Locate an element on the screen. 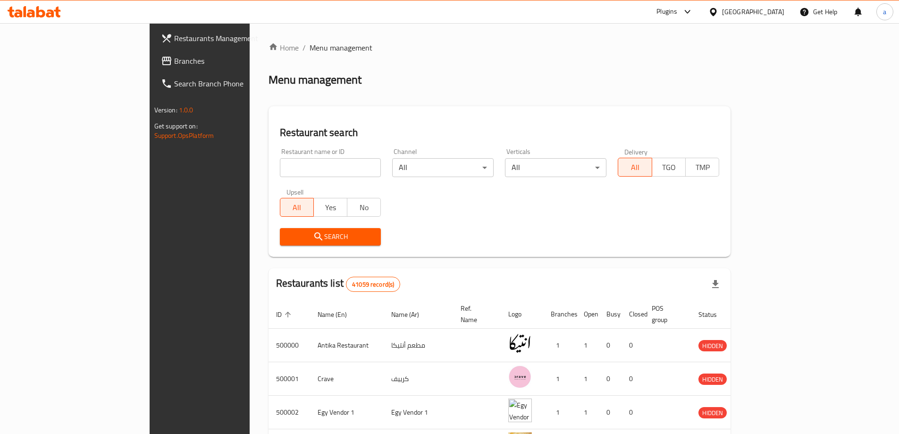 Image resolution: width=899 pixels, height=434 pixels. label: Delivery is located at coordinates (636, 152).